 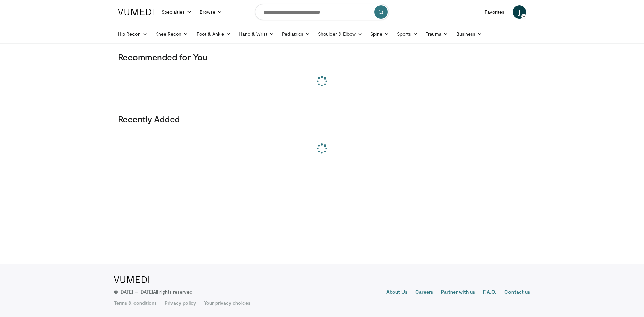 What do you see at coordinates (436, 34) in the screenshot?
I see `a: Trauma` at bounding box center [436, 34].